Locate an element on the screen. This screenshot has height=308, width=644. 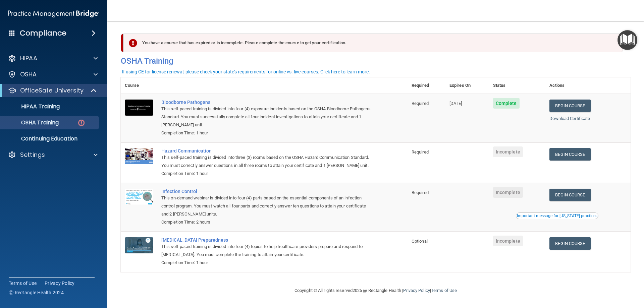
h4: Compliance is located at coordinates (43, 33).